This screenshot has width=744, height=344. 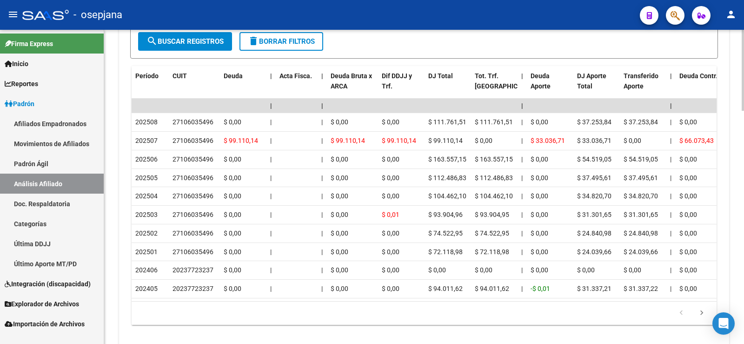 I want to click on mat-icon: person, so click(x=731, y=14).